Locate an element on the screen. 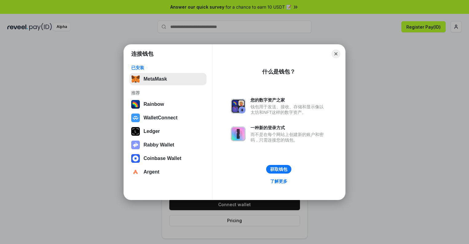 The width and height of the screenshot is (469, 244). img: svg+xml,%3Csvg%20fill%3D%22none%22%20height%3D%2233%22%20viewBox%3D%220%200%2035%2033%22%20width%... is located at coordinates (136, 79).